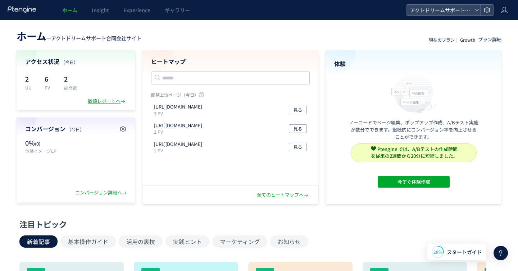 The height and width of the screenshot is (271, 518). Describe the element at coordinates (37, 144) in the screenshot. I see `span: (0)` at that location.